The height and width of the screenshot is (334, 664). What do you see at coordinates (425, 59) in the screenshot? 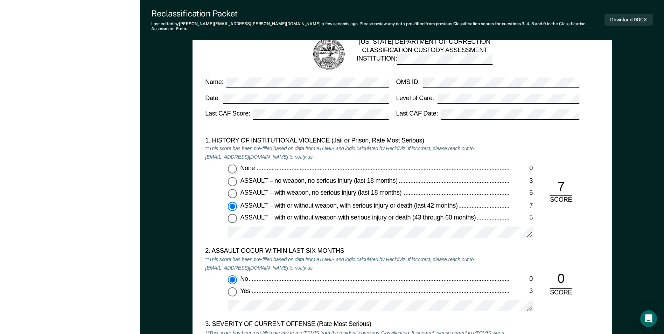
I see `label: INSTITUTION:` at bounding box center [425, 59].